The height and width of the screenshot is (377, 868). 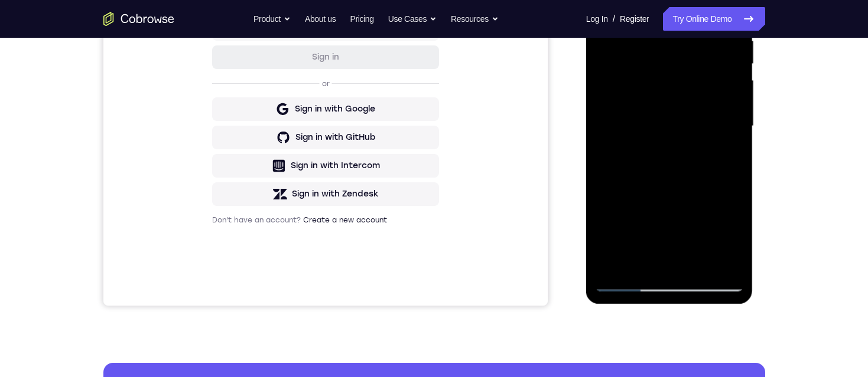 I want to click on button: Use Cases, so click(x=412, y=19).